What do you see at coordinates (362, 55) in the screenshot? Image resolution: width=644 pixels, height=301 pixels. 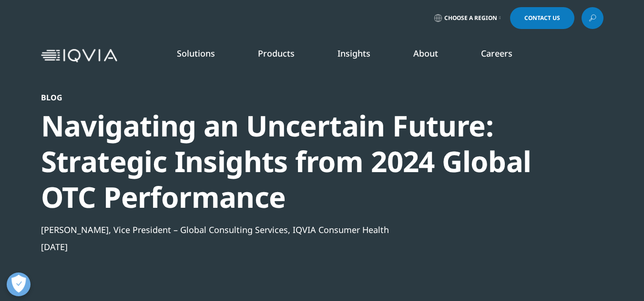 I see `nav: Primary` at bounding box center [362, 55].